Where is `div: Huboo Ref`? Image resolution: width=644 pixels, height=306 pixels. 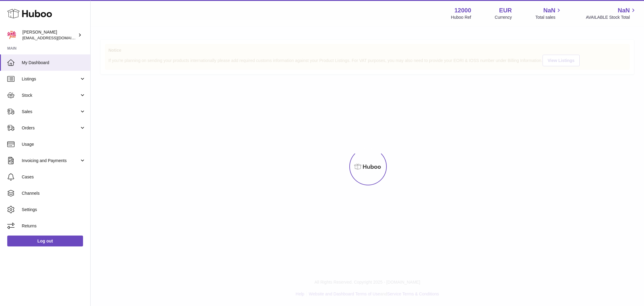 div: Huboo Ref is located at coordinates (461, 17).